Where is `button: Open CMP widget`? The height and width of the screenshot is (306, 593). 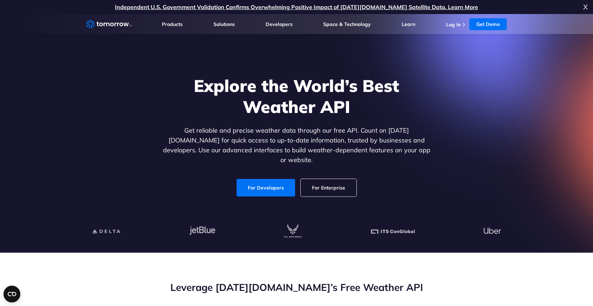 button: Open CMP widget is located at coordinates (12, 294).